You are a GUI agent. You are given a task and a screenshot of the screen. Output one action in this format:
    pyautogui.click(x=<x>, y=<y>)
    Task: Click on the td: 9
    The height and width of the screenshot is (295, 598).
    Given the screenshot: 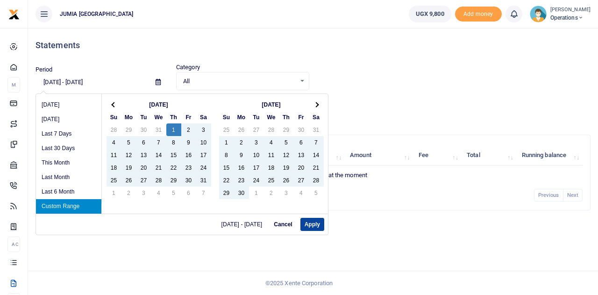 What is the action you would take?
    pyautogui.click(x=189, y=142)
    